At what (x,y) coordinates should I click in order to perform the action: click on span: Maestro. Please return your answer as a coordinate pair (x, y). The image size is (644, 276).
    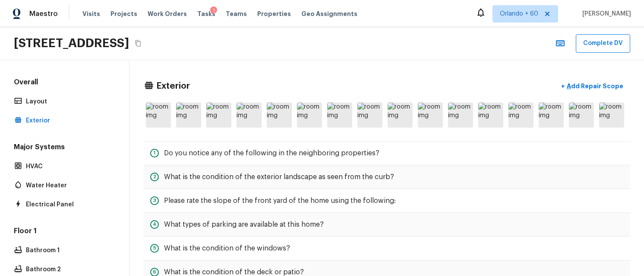
    Looking at the image, I should click on (44, 14).